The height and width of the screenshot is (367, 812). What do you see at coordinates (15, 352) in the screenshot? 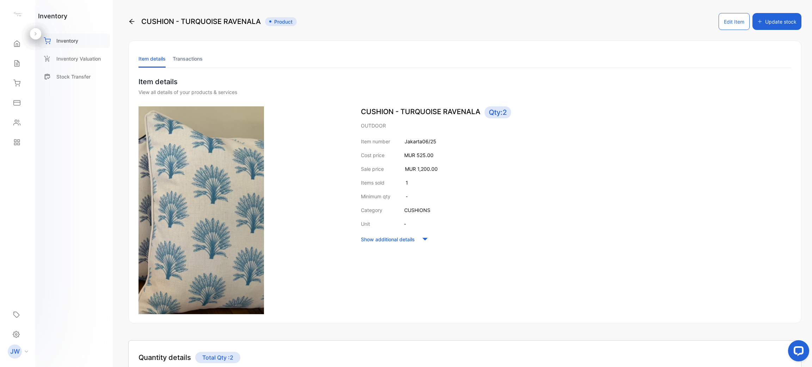
I see `p: JW` at bounding box center [15, 352].